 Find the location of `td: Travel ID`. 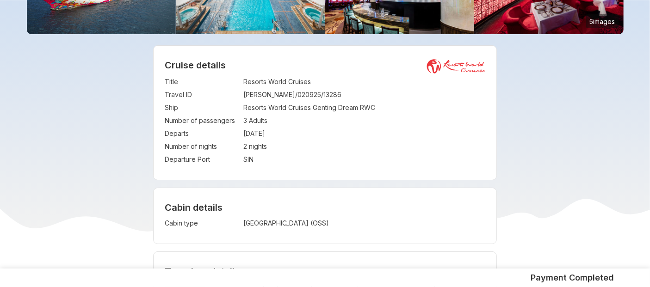

td: Travel ID is located at coordinates (202, 95).